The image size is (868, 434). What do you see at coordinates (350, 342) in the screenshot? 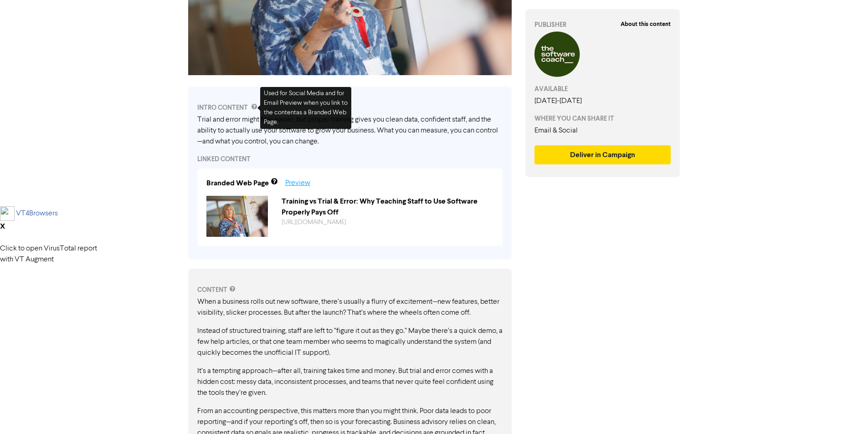
I see `p: Instead of structured training, staff are left to “figure it out as they go.” Maybe there’s a qui...` at bounding box center [350, 342].